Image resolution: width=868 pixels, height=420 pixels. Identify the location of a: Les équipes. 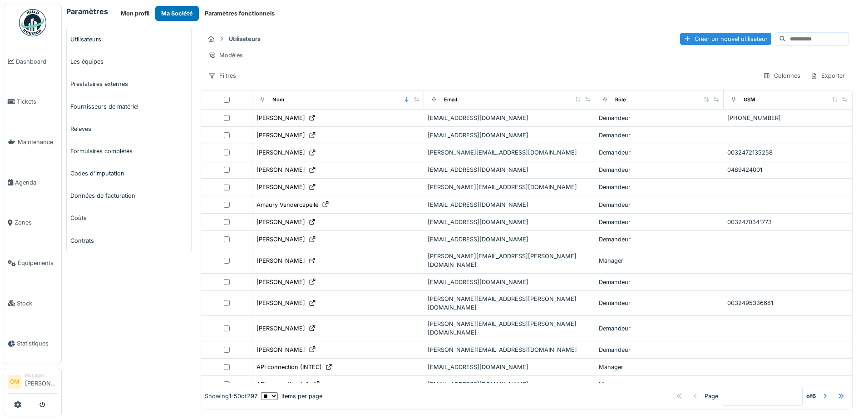
(129, 61).